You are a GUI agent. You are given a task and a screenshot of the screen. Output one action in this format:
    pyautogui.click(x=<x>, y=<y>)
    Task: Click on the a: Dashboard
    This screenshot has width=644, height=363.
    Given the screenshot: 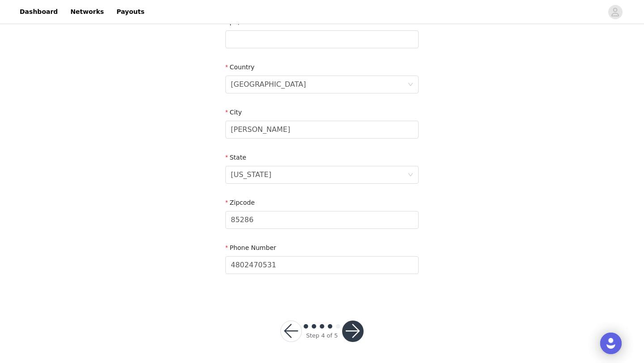 What is the action you would take?
    pyautogui.click(x=38, y=11)
    